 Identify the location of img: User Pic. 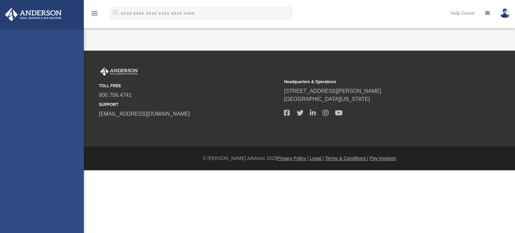
(505, 13).